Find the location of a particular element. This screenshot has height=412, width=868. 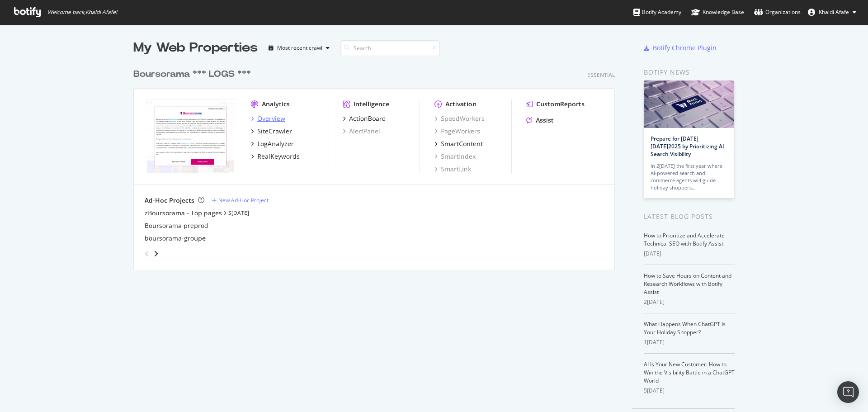

a: boursorama-groupe is located at coordinates (175, 238).